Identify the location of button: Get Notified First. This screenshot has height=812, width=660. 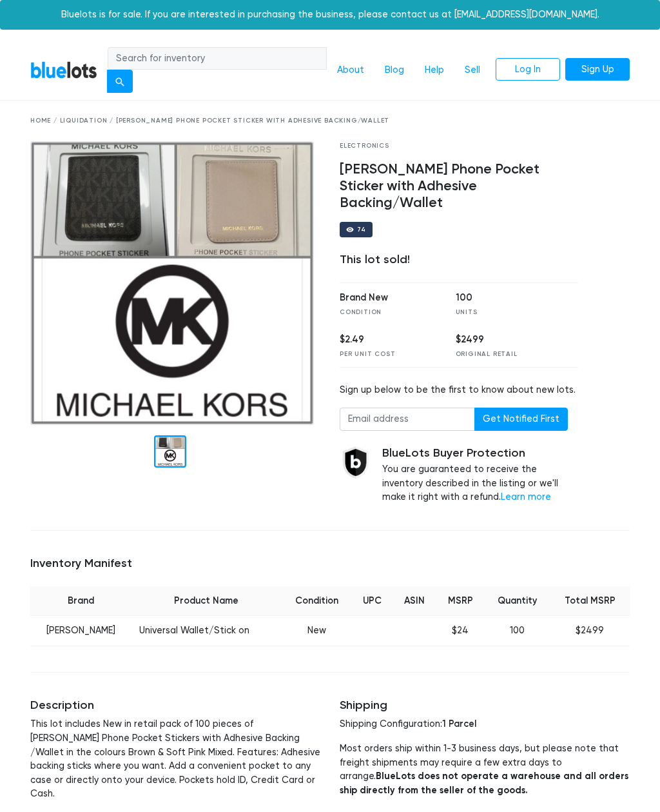
(521, 419).